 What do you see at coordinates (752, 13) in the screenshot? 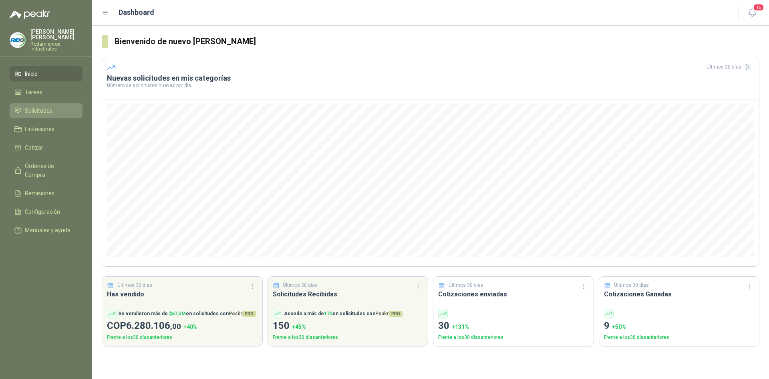
I see `button: 16` at bounding box center [752, 13].